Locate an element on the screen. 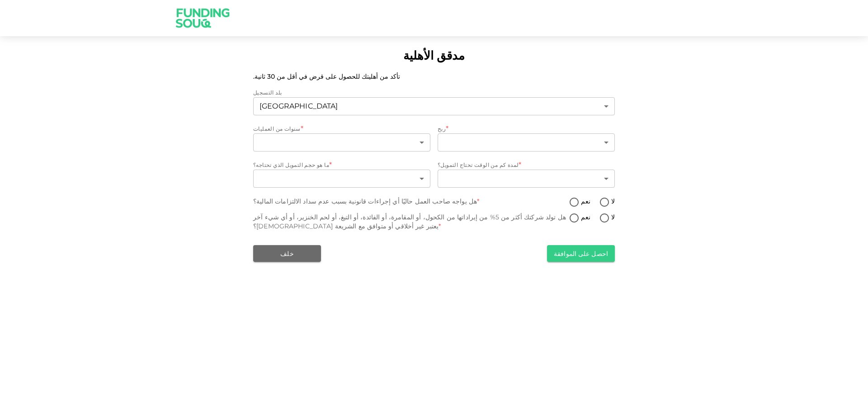  div: تمويل howLong is located at coordinates (526, 179).